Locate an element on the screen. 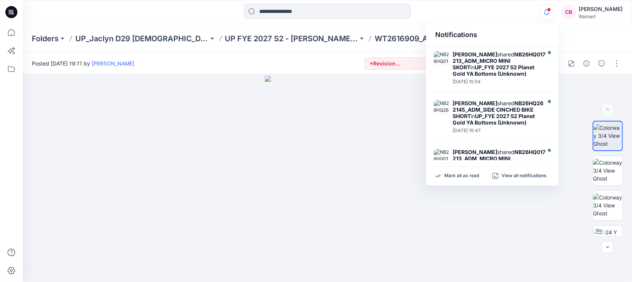 This screenshot has width=632, height=282. div: Notifications is located at coordinates (492, 35).